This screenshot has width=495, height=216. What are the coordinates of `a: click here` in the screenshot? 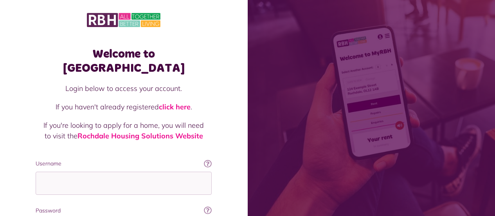 It's located at (175, 107).